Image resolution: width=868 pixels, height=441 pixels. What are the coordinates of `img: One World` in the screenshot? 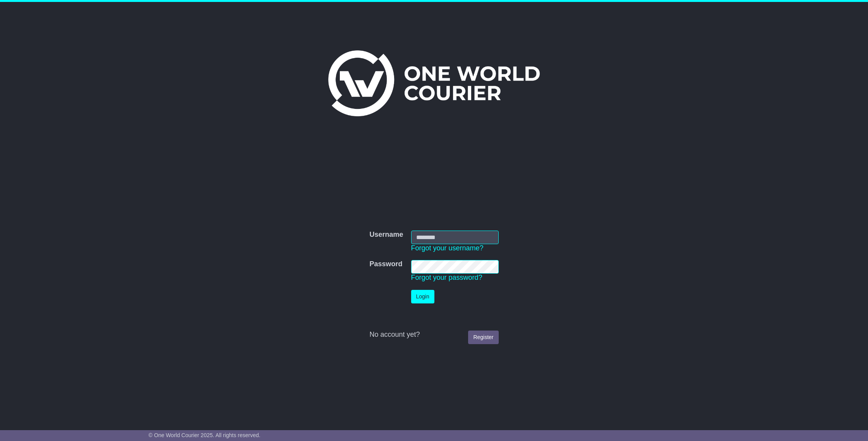 It's located at (434, 83).